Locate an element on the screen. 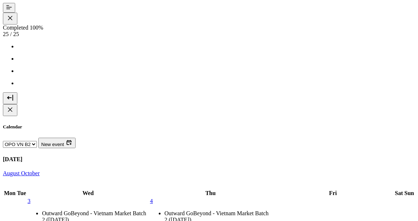 The image size is (418, 221). span: Sat is located at coordinates (398, 193).